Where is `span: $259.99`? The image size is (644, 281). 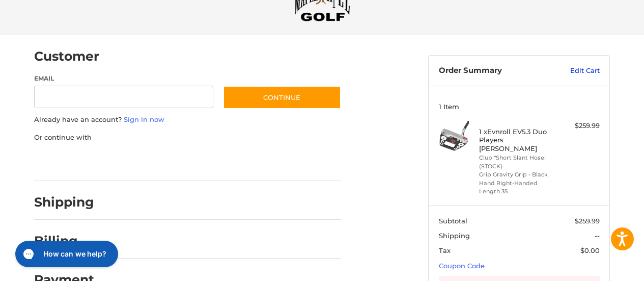
span: $259.99 is located at coordinates (587, 221).